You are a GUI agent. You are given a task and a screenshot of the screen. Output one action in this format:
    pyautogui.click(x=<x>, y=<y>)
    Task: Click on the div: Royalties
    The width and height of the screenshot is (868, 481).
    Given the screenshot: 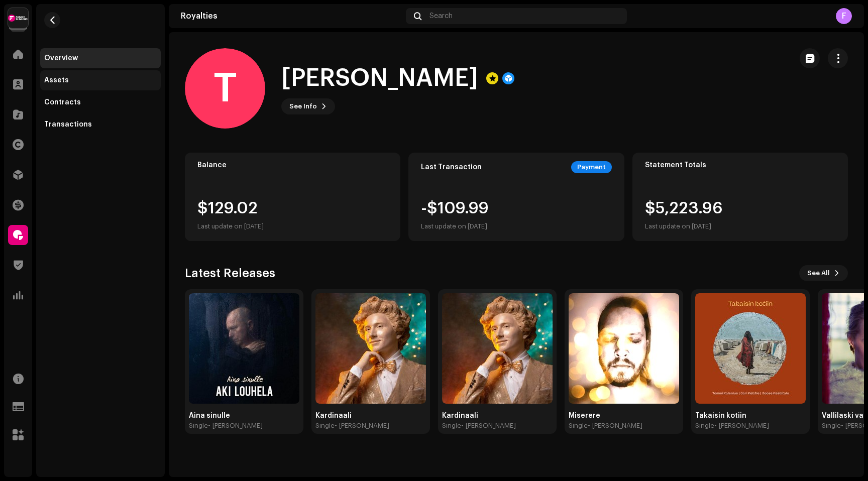 What is the action you would take?
    pyautogui.click(x=291, y=16)
    